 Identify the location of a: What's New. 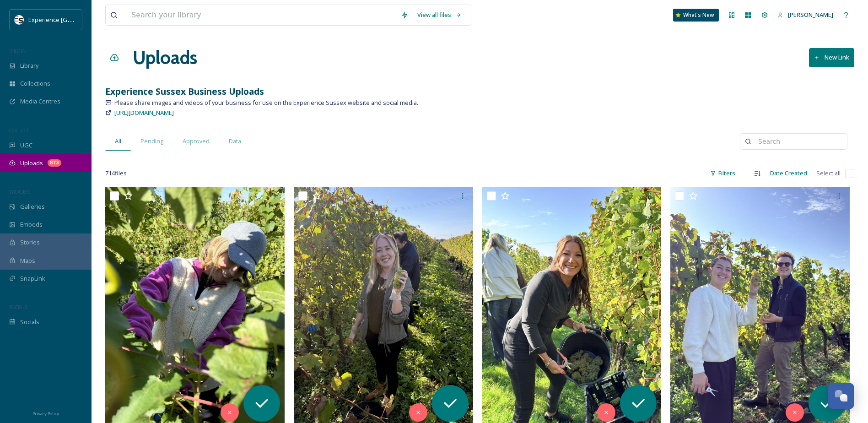
(696, 15).